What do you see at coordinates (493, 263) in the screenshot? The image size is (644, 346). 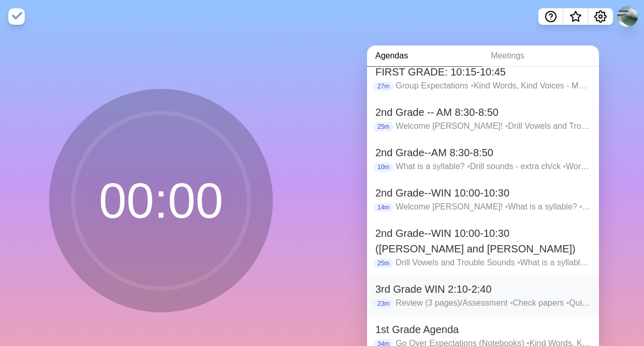 I see `p: Drill Vowels and Trouble Sounds What is a syllable? Card Flip - Closed with Digraphs Syllable div...` at bounding box center [493, 263].